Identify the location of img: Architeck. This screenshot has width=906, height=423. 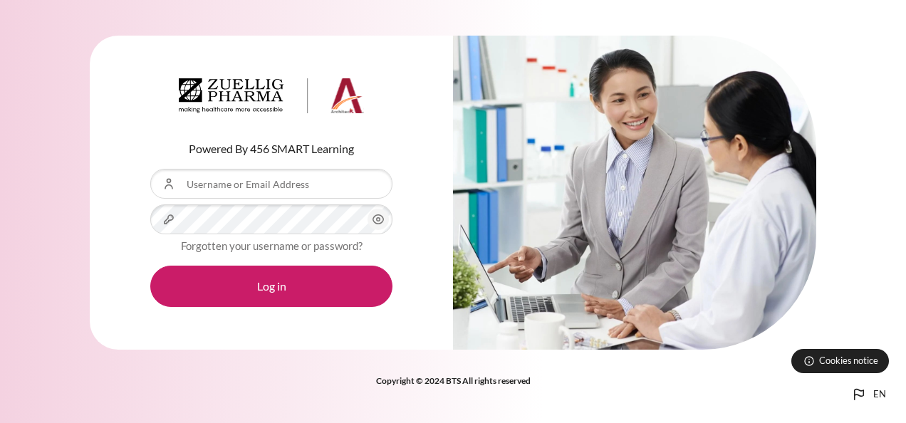
(271, 96).